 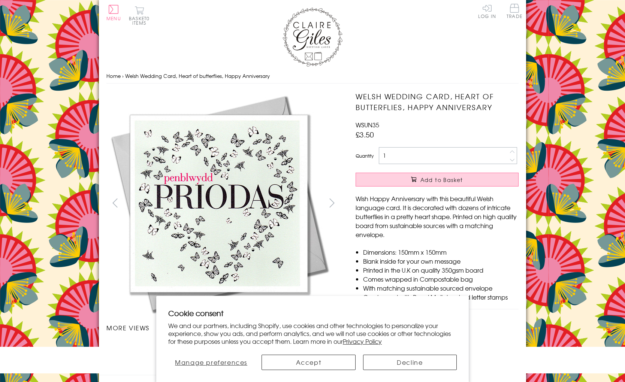 I want to click on p: Wish Happy Anniversary with this beautiful Welsh language card. It is decorated with dozens of in..., so click(x=437, y=217).